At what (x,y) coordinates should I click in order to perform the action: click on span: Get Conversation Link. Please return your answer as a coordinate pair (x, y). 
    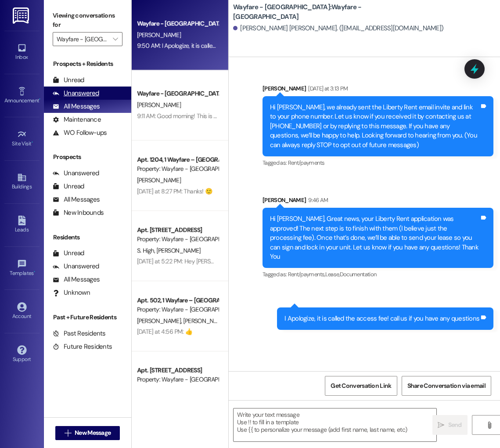
    Looking at the image, I should click on (361, 385).